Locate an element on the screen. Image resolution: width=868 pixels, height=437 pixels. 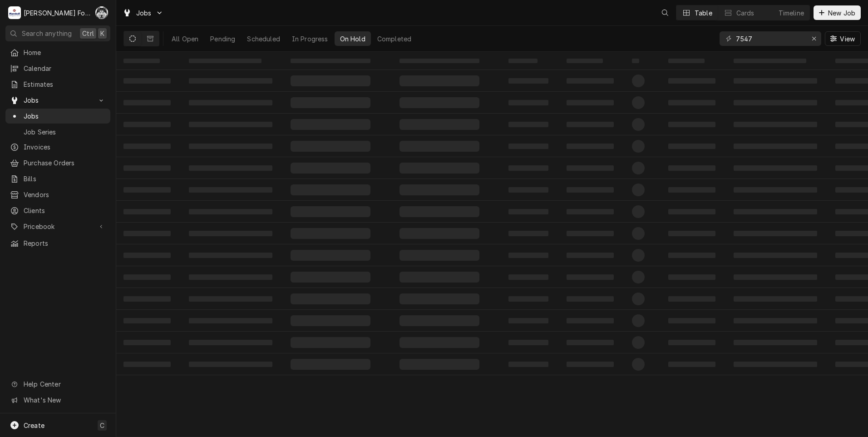
a: Invoices is located at coordinates (57, 147).